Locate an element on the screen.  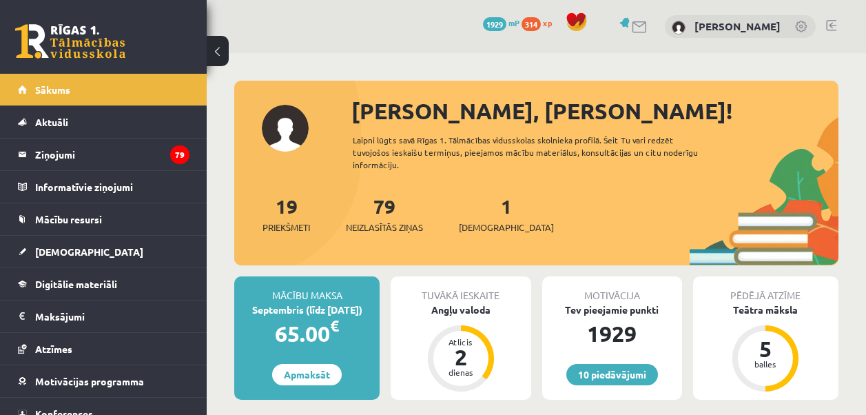
i: 79 is located at coordinates (180, 154).